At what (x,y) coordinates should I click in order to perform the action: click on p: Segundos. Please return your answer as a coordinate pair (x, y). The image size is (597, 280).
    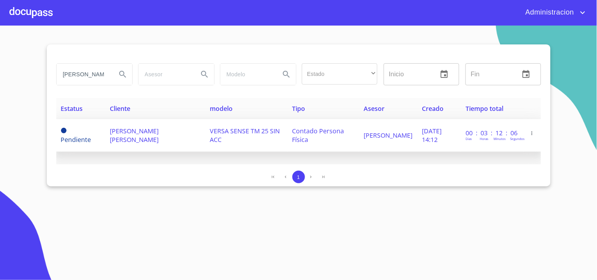
    Looking at the image, I should click on (517, 138).